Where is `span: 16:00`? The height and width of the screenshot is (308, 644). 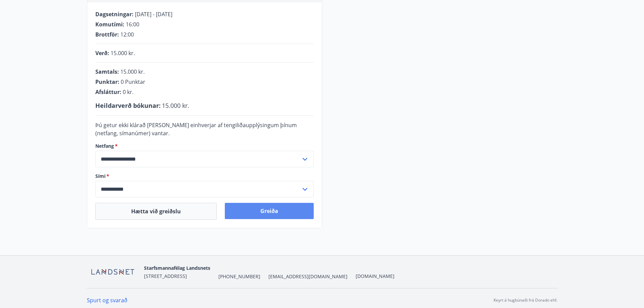 span: 16:00 is located at coordinates (133, 25).